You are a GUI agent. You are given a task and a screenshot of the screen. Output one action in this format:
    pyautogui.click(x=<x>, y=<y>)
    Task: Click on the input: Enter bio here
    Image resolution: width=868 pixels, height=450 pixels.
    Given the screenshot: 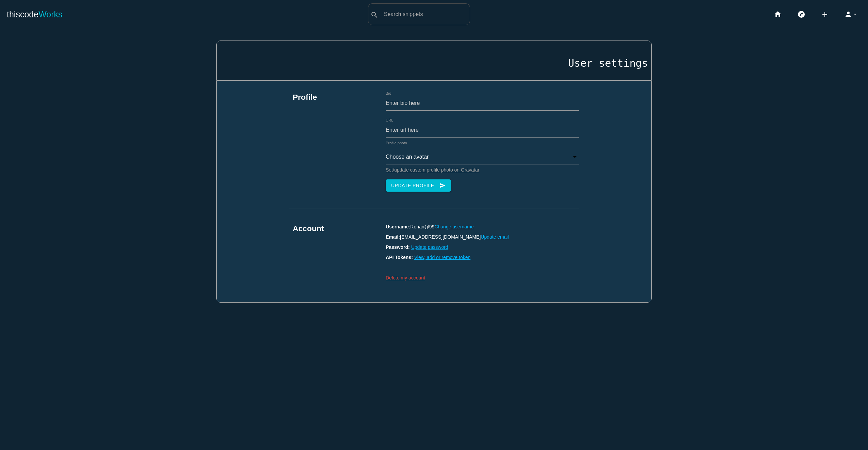 What is the action you would take?
    pyautogui.click(x=482, y=103)
    